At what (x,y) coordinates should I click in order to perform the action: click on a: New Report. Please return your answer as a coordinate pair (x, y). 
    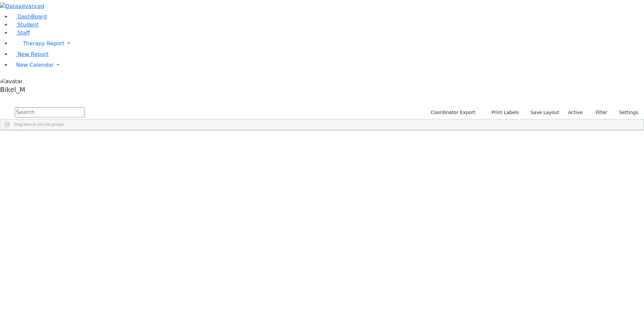
    Looking at the image, I should click on (29, 54).